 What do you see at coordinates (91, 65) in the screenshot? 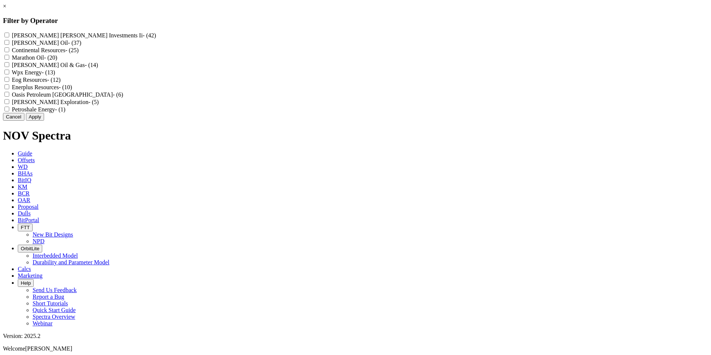
I see `span: - (14)` at bounding box center [91, 65].